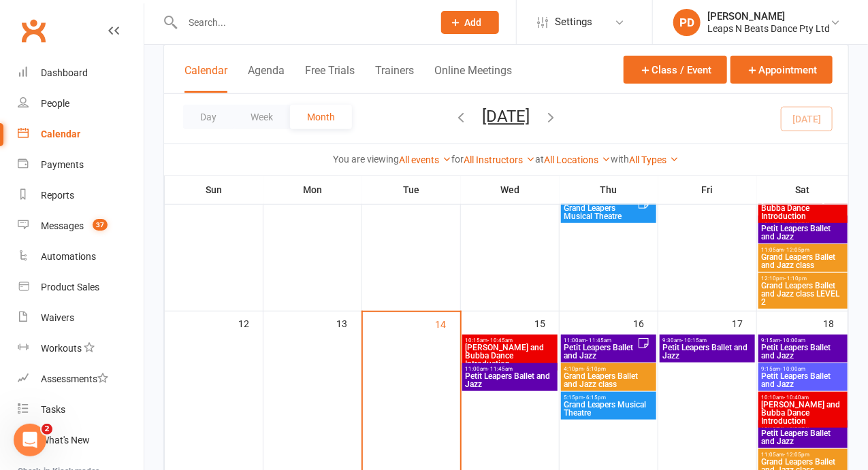 The height and width of the screenshot is (470, 868). What do you see at coordinates (573, 22) in the screenshot?
I see `span: Settings` at bounding box center [573, 22].